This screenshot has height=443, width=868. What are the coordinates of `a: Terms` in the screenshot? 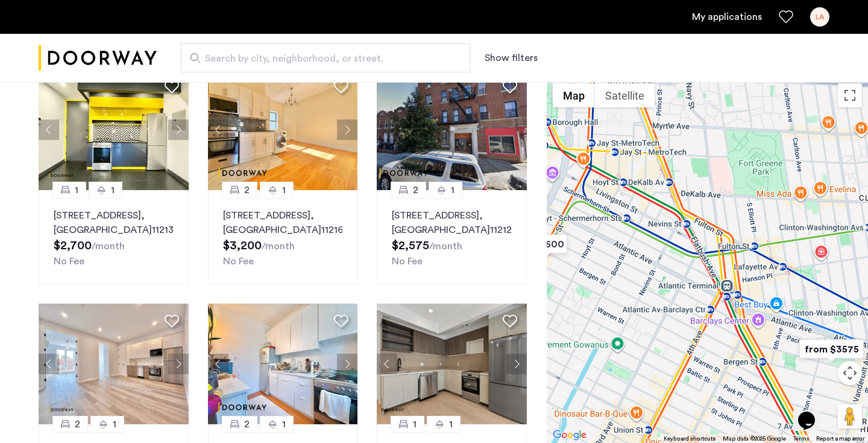 It's located at (801, 438).